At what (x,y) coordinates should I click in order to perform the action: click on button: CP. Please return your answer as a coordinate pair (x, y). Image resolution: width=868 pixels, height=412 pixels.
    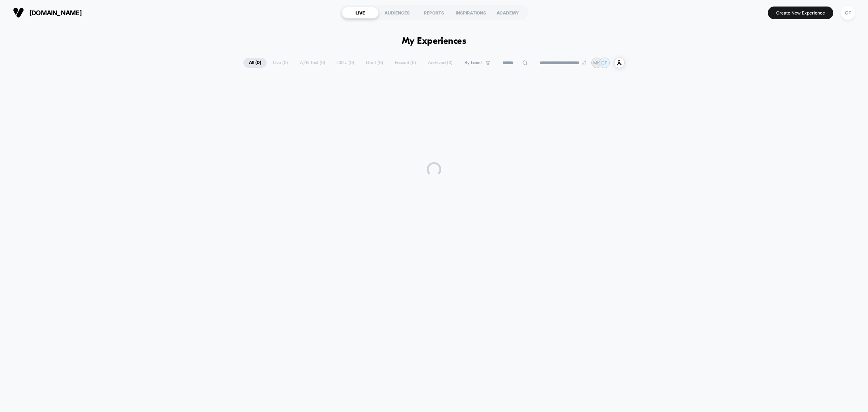
    Looking at the image, I should click on (848, 12).